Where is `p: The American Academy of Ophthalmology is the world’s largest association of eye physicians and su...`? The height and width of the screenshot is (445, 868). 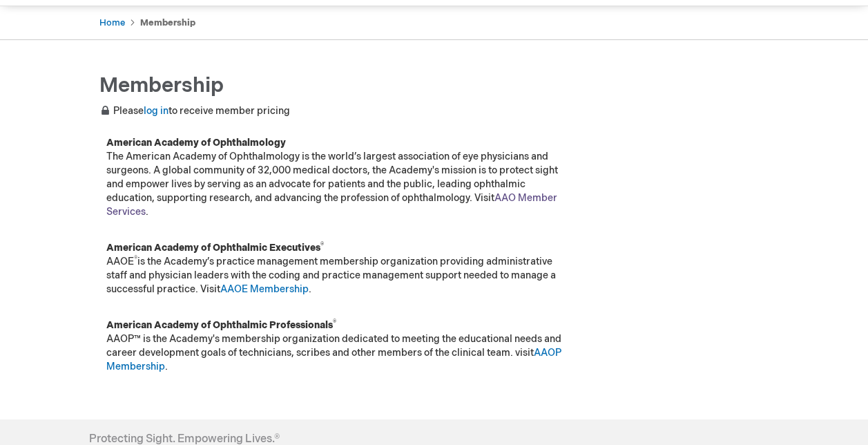
p: The American Academy of Ophthalmology is the world’s largest association of eye physicians and su... is located at coordinates (337, 178).